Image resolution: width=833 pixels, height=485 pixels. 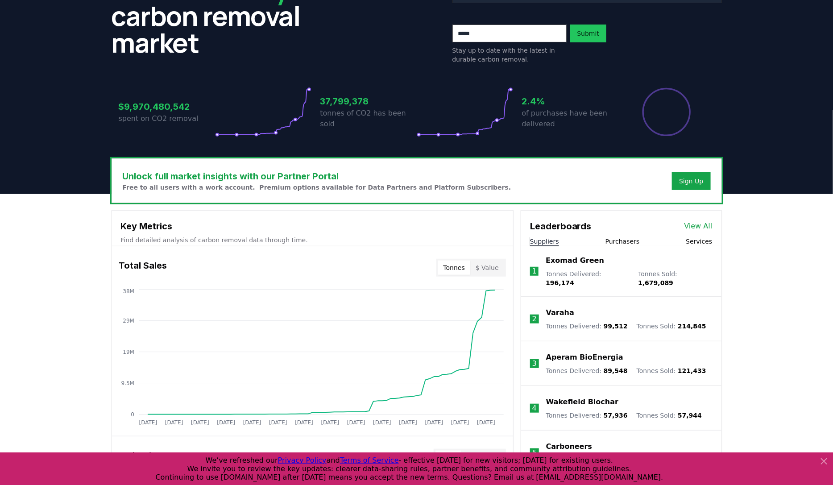 I want to click on a: View All, so click(x=698, y=226).